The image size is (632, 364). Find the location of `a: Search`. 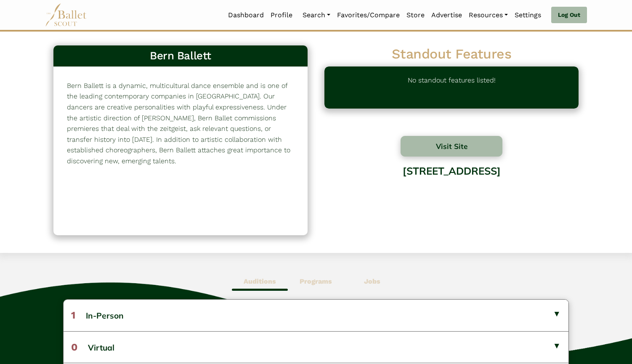

a: Search is located at coordinates (316, 15).